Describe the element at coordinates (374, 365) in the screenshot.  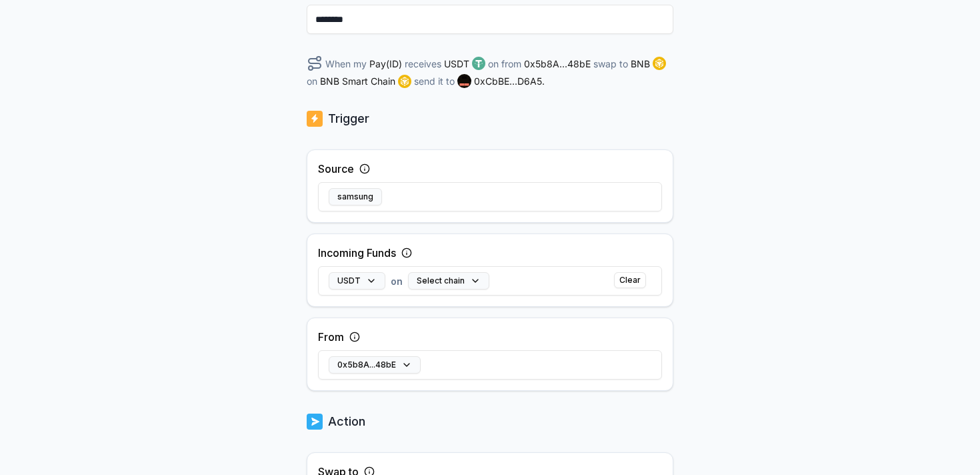
I see `button: 0x5b8A...48bE` at that location.